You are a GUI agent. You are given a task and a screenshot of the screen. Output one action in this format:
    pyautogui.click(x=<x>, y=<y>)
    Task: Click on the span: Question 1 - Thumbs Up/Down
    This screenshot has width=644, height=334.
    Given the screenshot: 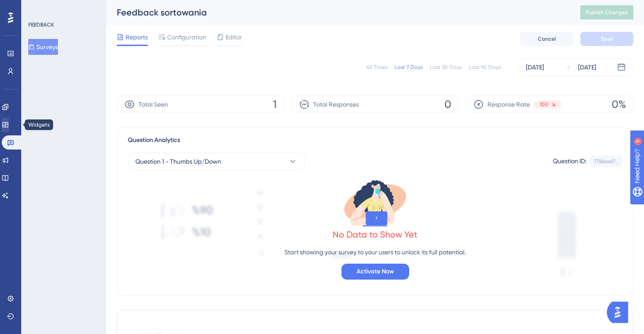 What is the action you would take?
    pyautogui.click(x=178, y=161)
    